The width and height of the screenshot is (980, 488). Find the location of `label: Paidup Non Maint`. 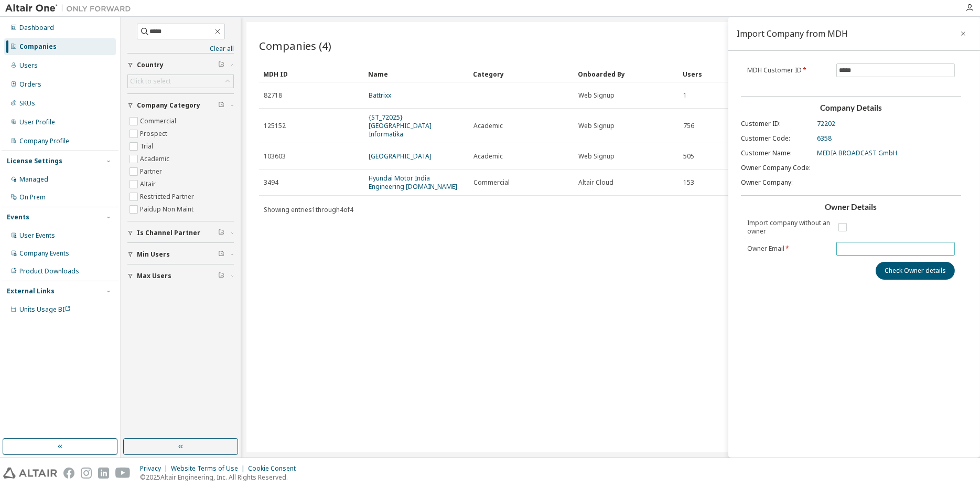

label: Paidup Non Maint is located at coordinates (168, 210).